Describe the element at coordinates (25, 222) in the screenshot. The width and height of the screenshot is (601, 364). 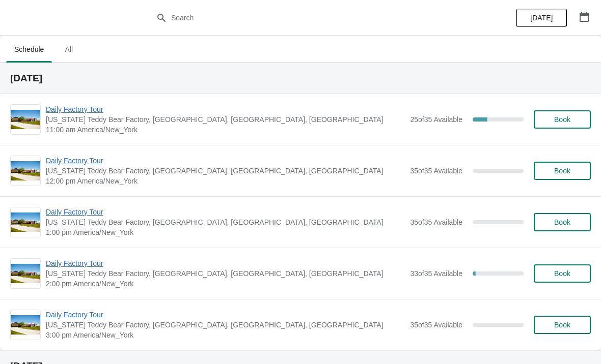
I see `img: Daily Factory Tour | Vermont Teddy Bear Factory, Shelburne Road, Shelburne, VT, USA | 1:00 pm Ame...` at that location.